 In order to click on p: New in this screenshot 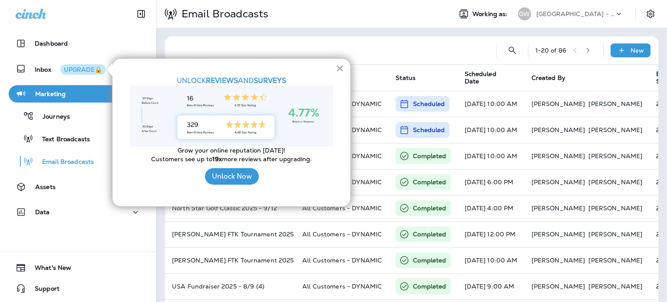, I will do `click(637, 50)`.